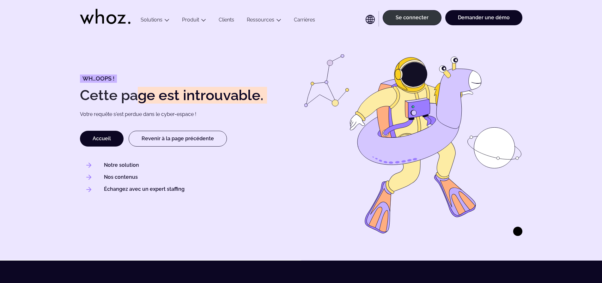 This screenshot has height=283, width=602. What do you see at coordinates (412, 18) in the screenshot?
I see `a: Se connecter` at bounding box center [412, 18].